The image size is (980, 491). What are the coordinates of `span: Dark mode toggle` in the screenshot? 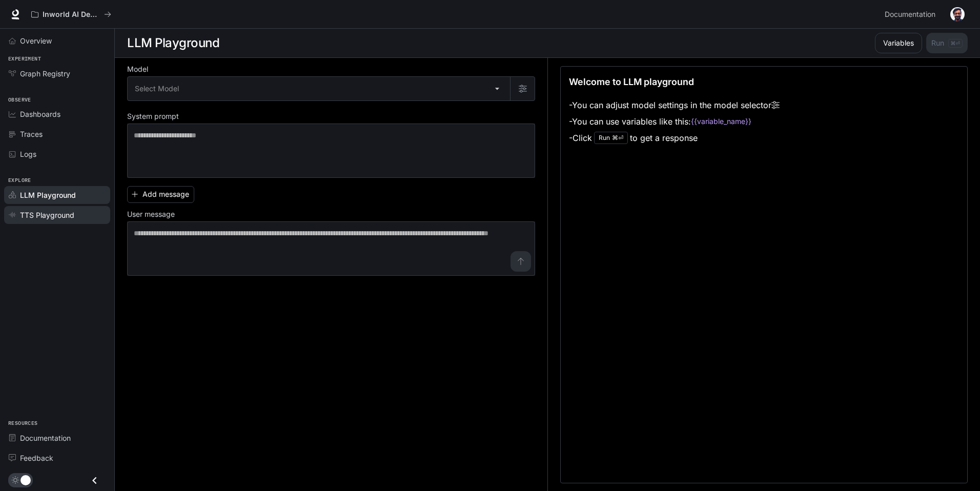 It's located at (26, 480).